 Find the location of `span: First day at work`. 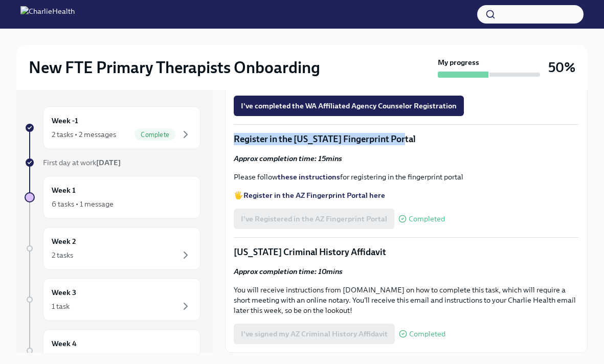

span: First day at work is located at coordinates (82, 163).